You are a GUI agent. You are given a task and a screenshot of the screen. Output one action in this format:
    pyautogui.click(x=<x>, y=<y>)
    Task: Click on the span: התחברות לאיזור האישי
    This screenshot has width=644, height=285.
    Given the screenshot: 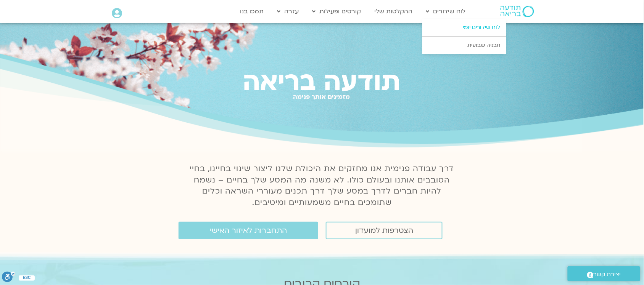 What is the action you would take?
    pyautogui.click(x=248, y=231)
    